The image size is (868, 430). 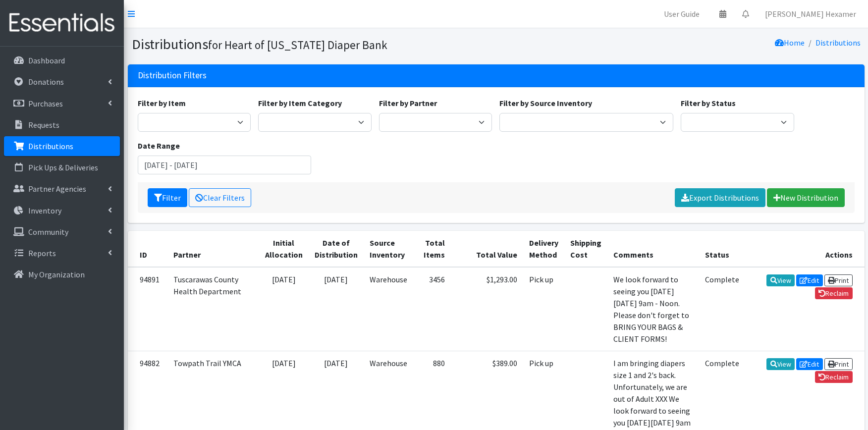 I want to click on label: Filter by Item Category, so click(x=299, y=103).